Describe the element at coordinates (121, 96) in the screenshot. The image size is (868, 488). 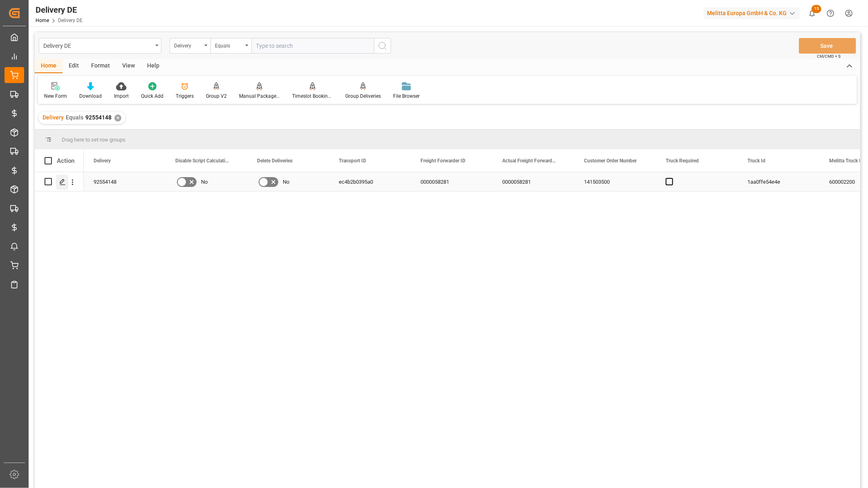
I see `div: Import` at that location.